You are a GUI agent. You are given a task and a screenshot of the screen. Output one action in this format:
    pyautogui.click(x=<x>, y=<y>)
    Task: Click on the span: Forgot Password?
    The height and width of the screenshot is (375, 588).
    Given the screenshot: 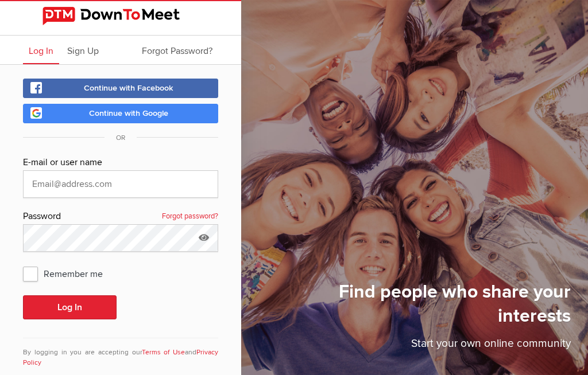 What is the action you would take?
    pyautogui.click(x=177, y=51)
    